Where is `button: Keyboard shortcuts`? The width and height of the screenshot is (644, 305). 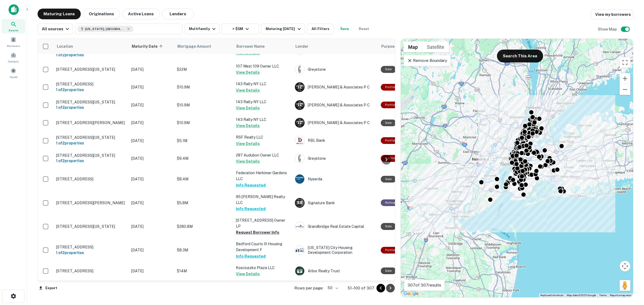
button: Keyboard shortcuts is located at coordinates (552, 296).